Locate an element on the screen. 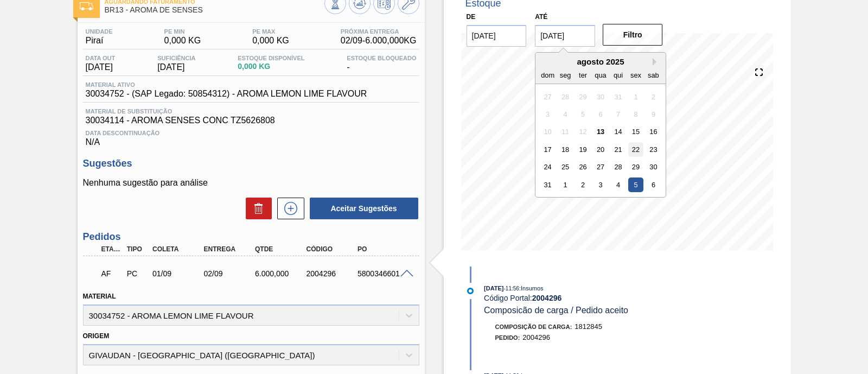 This screenshot has height=374, width=868. div: Not available segunda-feira, 4 de agosto de 2025 is located at coordinates (565, 114).